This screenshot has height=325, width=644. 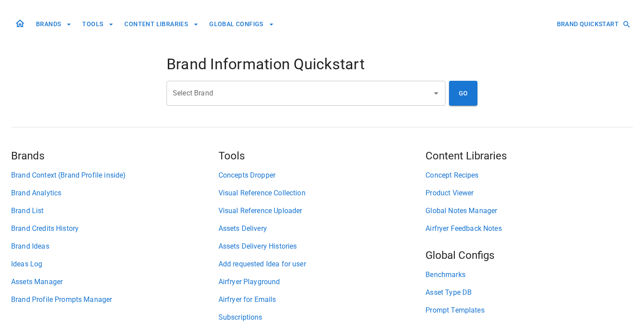 I want to click on button: BRANDS, so click(x=54, y=24).